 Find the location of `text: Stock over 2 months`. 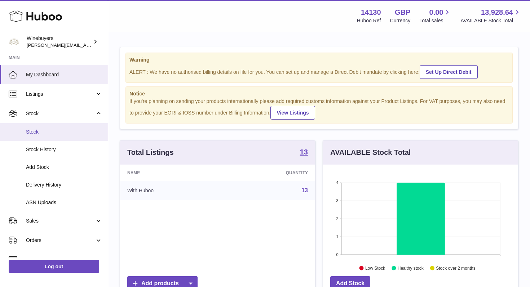

text: Stock over 2 months is located at coordinates (455, 269).